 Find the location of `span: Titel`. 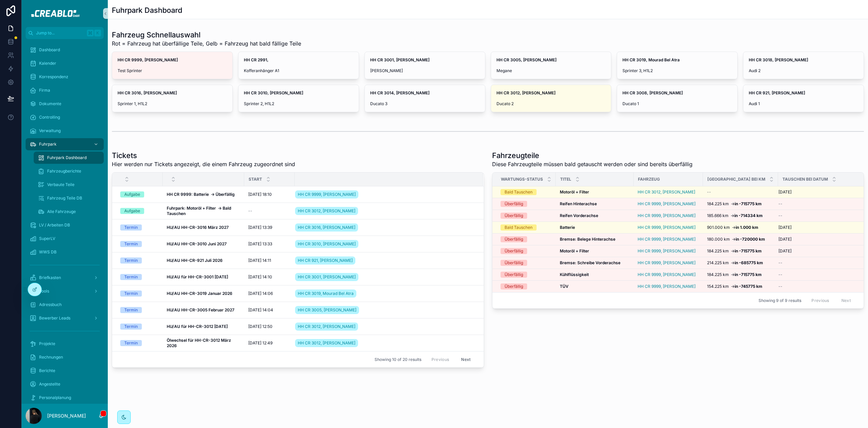

span: Titel is located at coordinates (566, 179).